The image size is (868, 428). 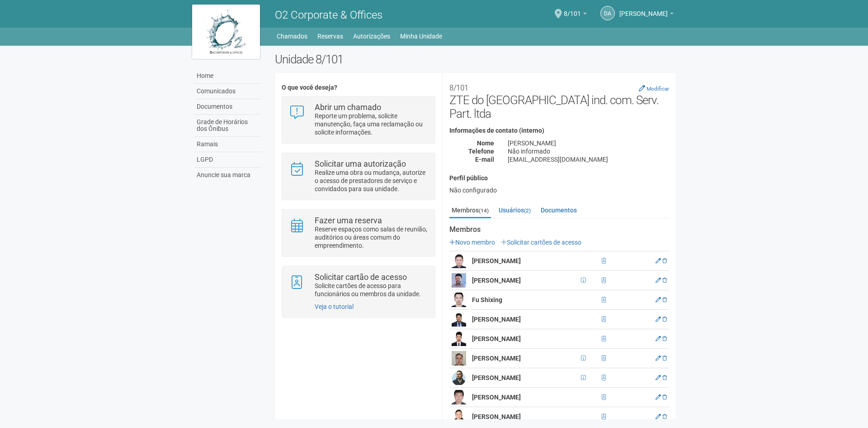 I want to click on strong: Nome, so click(x=486, y=143).